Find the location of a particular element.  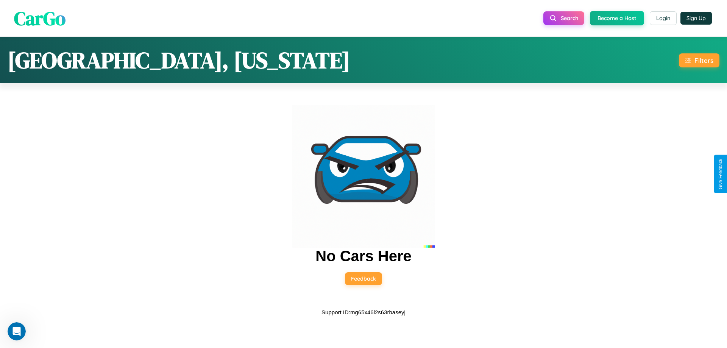

button: Sign Up is located at coordinates (696, 18).